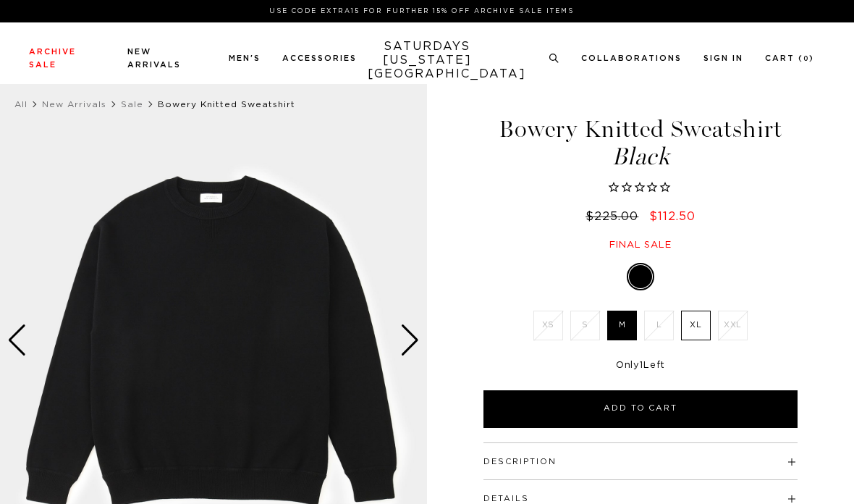  I want to click on span: Bowery Knitted Sweatshirt, so click(227, 104).